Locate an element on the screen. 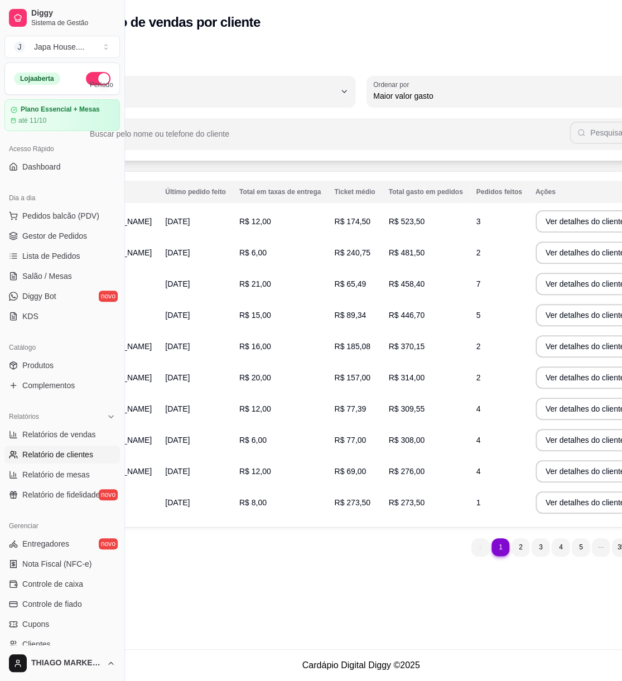 The height and width of the screenshot is (681, 622). a: Cupons is located at coordinates (62, 624).